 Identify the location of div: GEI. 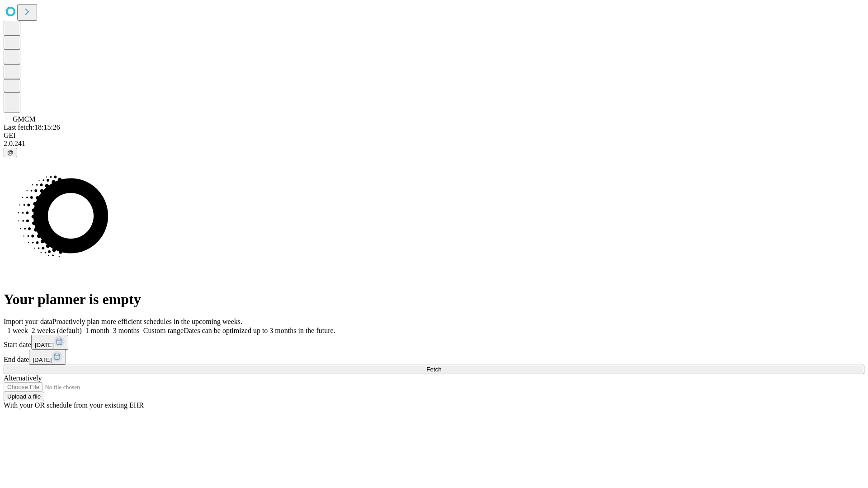
(434, 135).